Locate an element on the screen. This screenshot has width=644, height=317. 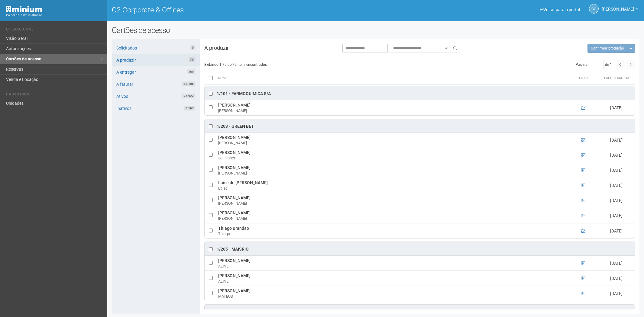
span: Página de 1 is located at coordinates (594, 65).